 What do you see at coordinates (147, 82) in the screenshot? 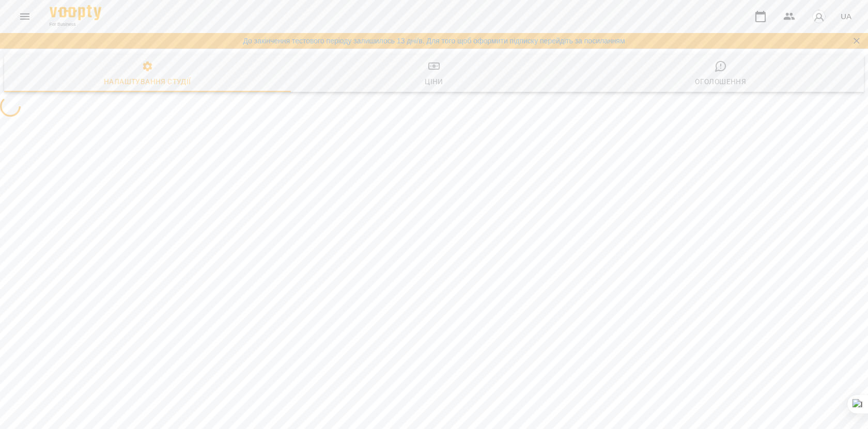
I see `div: Налаштування студії` at bounding box center [147, 82].